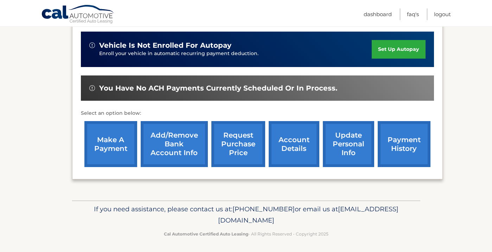 This screenshot has width=492, height=252. Describe the element at coordinates (348, 144) in the screenshot. I see `a: update personal info` at that location.